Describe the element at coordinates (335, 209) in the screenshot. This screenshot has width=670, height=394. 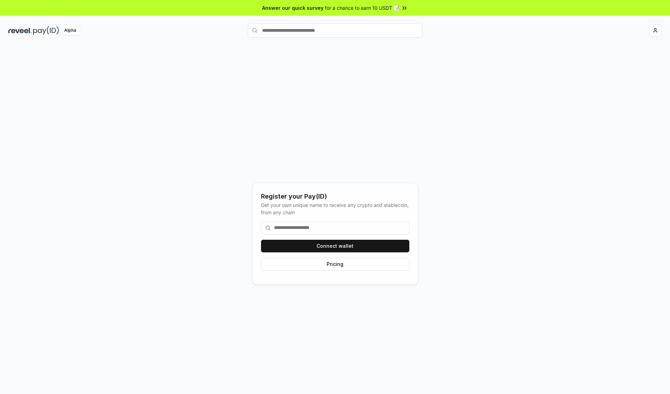
I see `div: Get your own unique name to receive any crypto and stablecoin, from any chain` at that location.